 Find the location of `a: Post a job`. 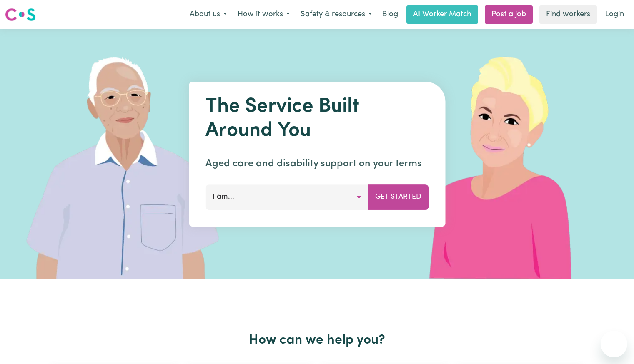

a: Post a job is located at coordinates (509, 15).